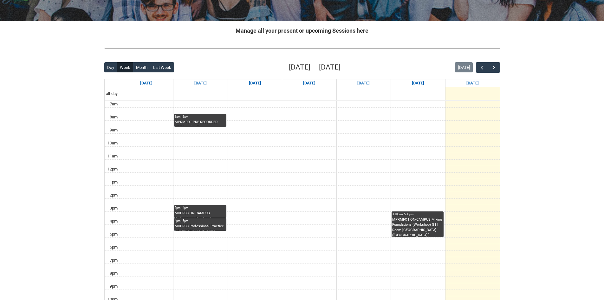 The image size is (604, 300). Describe the element at coordinates (112, 94) in the screenshot. I see `span: all-day` at that location.